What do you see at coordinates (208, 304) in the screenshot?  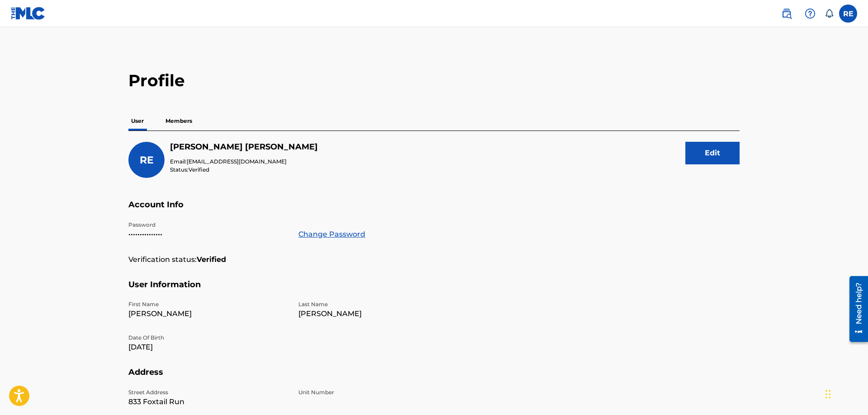 I see `p: First Name` at bounding box center [208, 304].